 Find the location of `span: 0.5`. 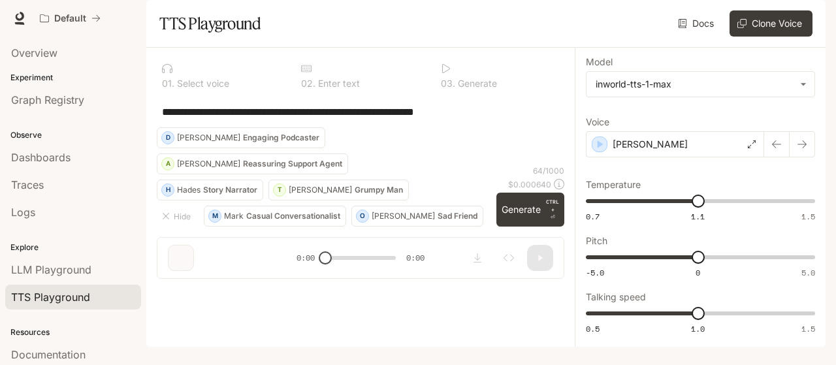

span: 0.5 is located at coordinates (592, 328).